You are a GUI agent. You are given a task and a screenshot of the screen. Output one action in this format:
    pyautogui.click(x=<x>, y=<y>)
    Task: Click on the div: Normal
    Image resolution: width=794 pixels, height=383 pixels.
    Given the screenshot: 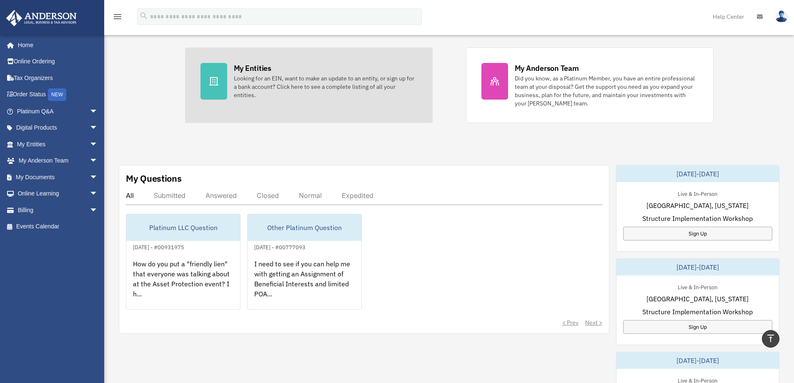 What is the action you would take?
    pyautogui.click(x=310, y=195)
    